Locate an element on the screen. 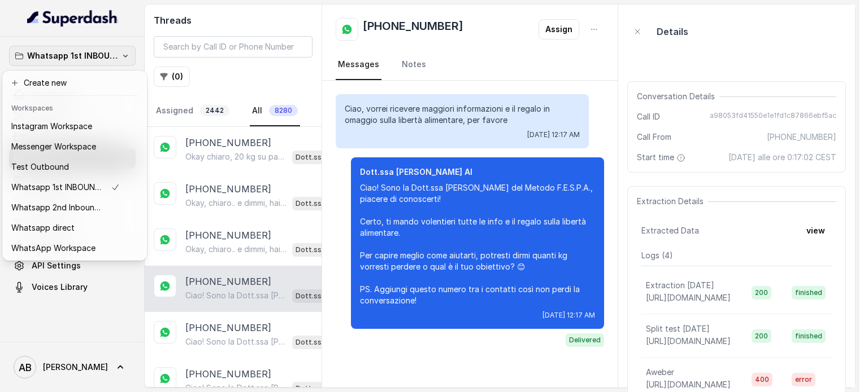 This screenshot has height=392, width=868. p: Whatsapp 2nd Inbound BM5 is located at coordinates (57, 207).